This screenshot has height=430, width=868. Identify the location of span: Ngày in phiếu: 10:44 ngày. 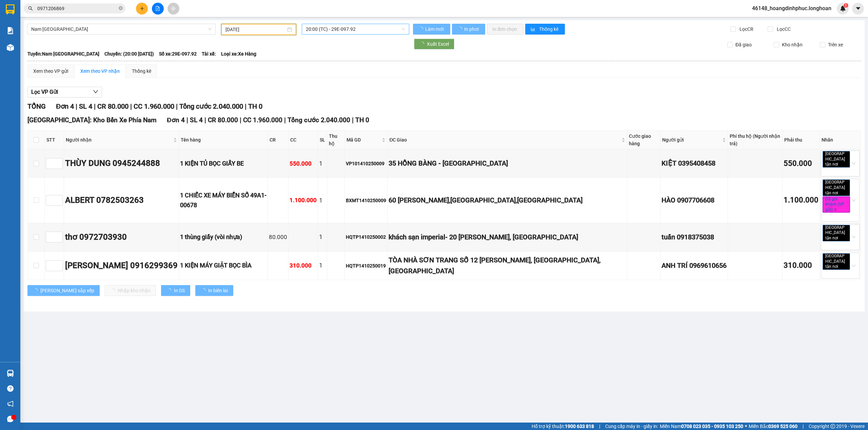
(92, 17).